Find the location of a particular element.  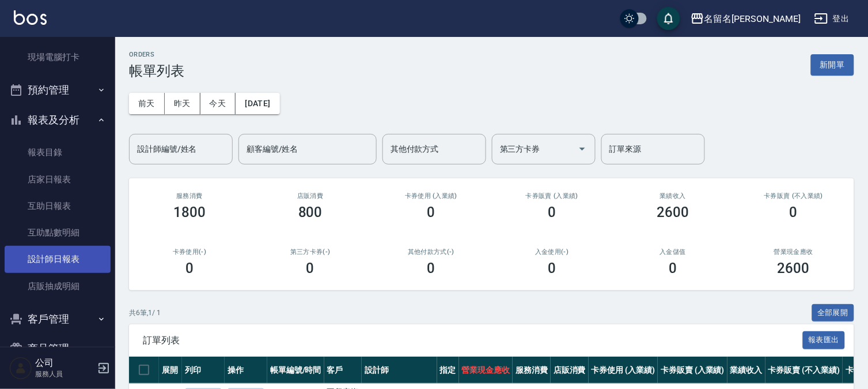

h2: 入金使用(-) is located at coordinates (552, 251).